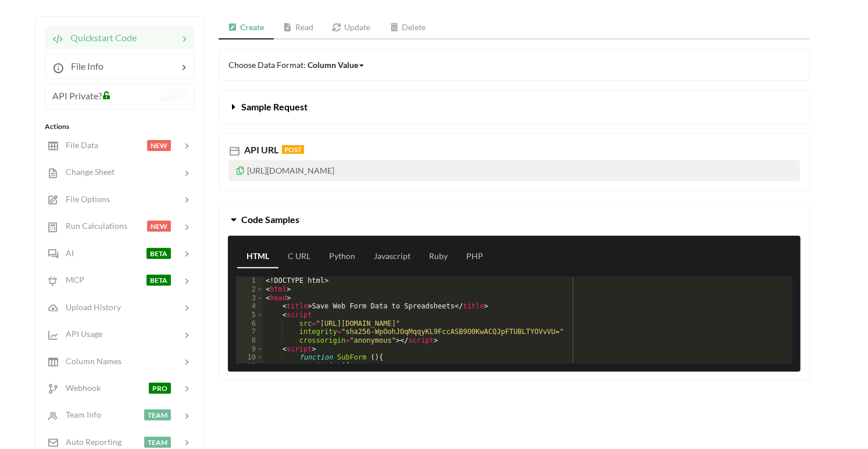 The height and width of the screenshot is (449, 868). What do you see at coordinates (250, 366) in the screenshot?
I see `div: 11` at bounding box center [250, 366].